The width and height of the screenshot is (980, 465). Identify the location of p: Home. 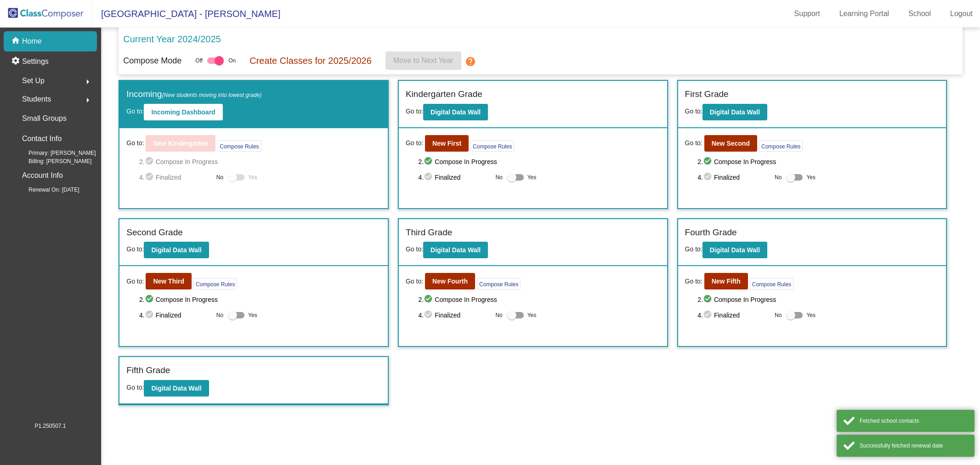
(31, 42).